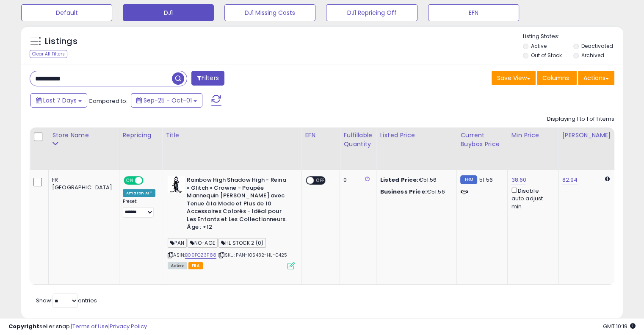 This screenshot has width=644, height=335. I want to click on span: 51.56, so click(486, 180).